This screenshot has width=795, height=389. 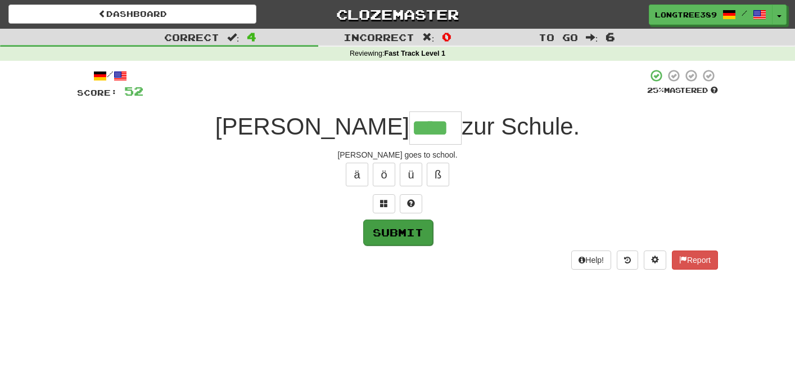 What do you see at coordinates (134, 91) in the screenshot?
I see `span: 52` at bounding box center [134, 91].